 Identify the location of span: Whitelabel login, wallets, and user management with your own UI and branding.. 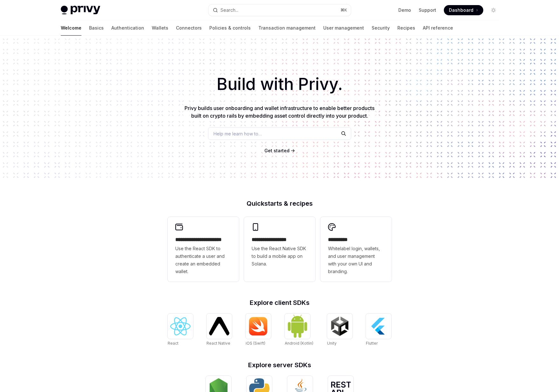
(356, 260).